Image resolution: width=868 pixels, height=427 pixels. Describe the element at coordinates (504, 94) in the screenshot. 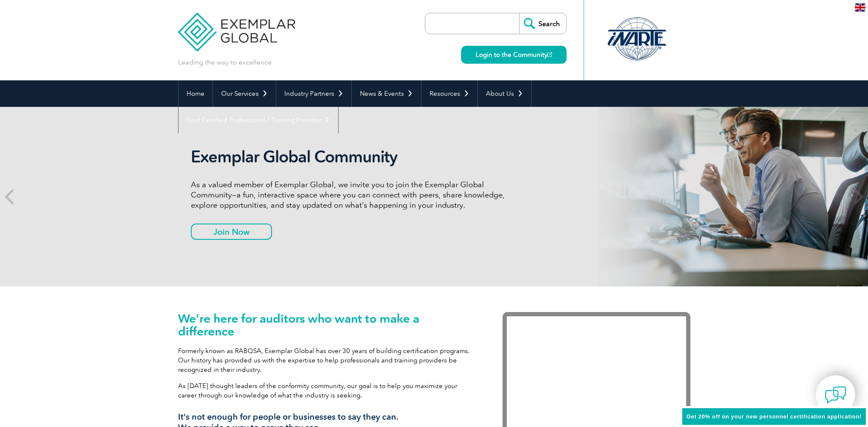

I see `a: About Us` at that location.